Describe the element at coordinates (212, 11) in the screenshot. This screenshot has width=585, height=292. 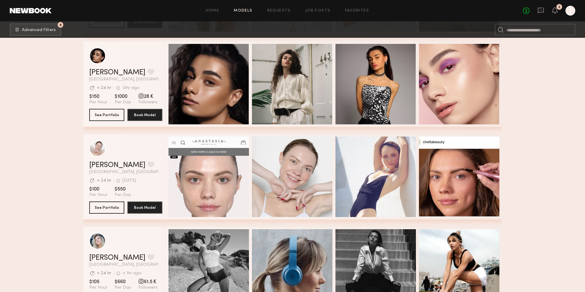
I see `a: Home` at that location.